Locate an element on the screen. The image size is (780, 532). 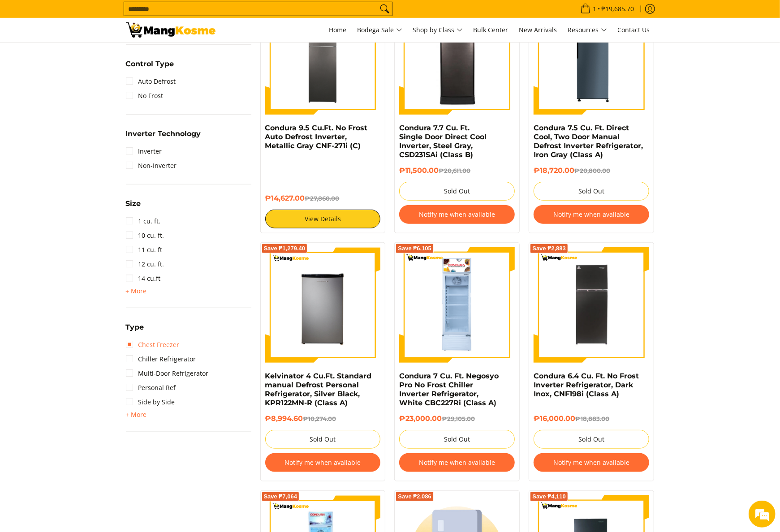
del: ₱10,274.00 is located at coordinates (320, 419).